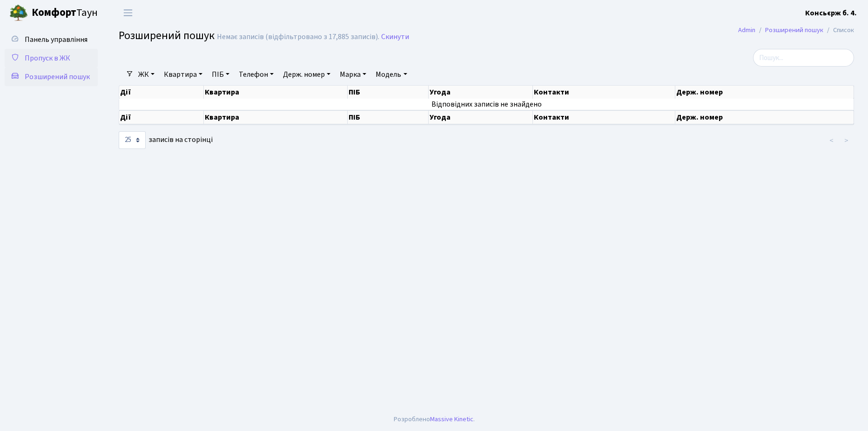 The image size is (868, 431). I want to click on a: Пропуск в ЖК, so click(51, 58).